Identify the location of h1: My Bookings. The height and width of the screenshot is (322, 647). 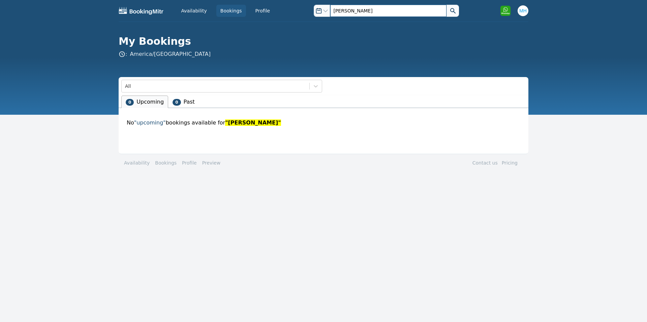
(321, 41).